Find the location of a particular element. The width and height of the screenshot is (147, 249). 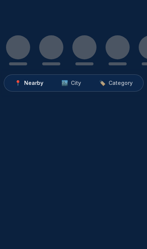

span: City is located at coordinates (76, 83).